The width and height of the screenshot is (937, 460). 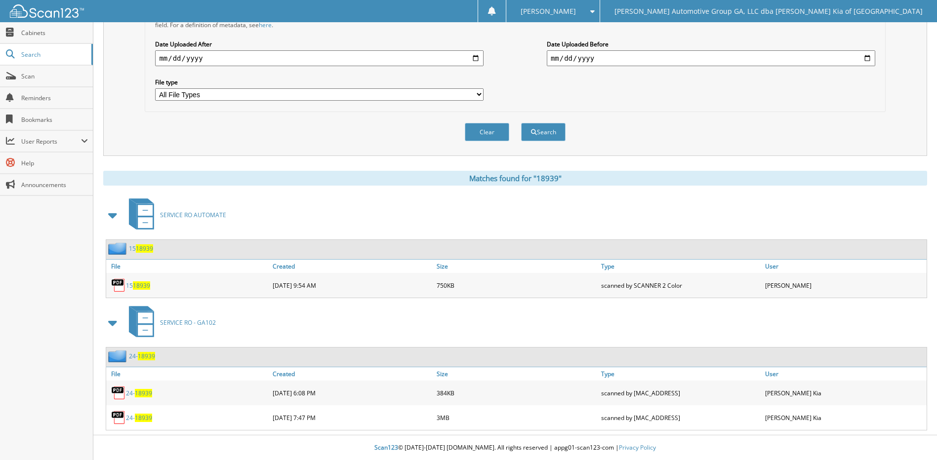 I want to click on a: SERVICE RO - GA102, so click(x=169, y=323).